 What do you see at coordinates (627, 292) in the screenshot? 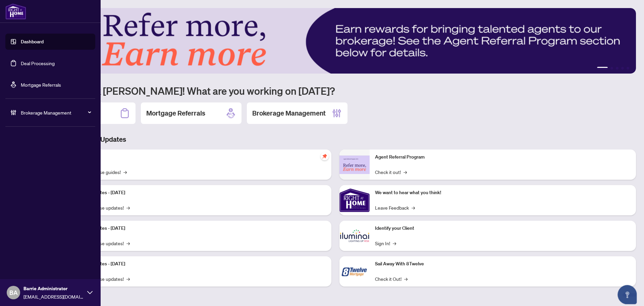
I see `button: Open asap` at bounding box center [627, 292].